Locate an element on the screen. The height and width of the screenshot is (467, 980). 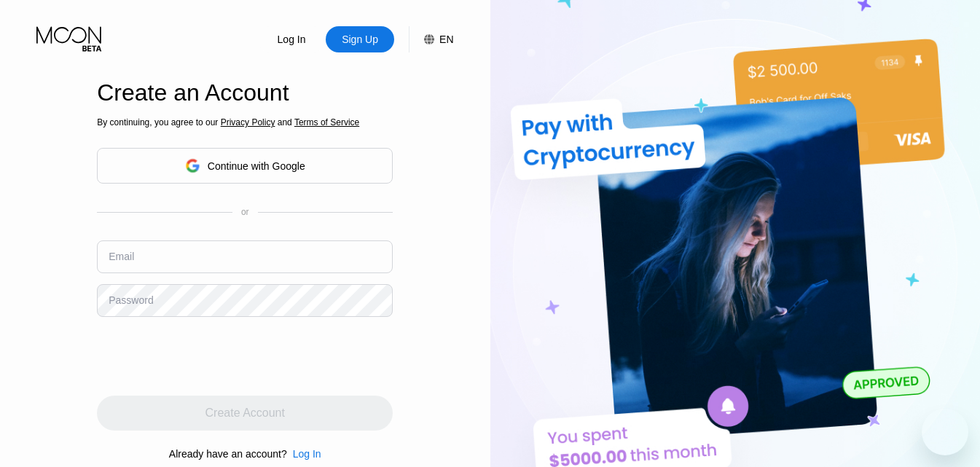
div: By continuing, you agree to our is located at coordinates (245, 122).